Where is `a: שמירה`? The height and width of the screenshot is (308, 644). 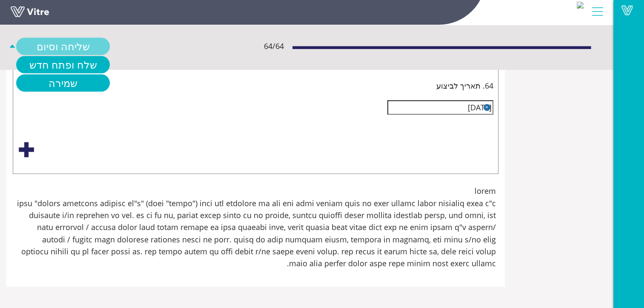 a: שמירה is located at coordinates (63, 83).